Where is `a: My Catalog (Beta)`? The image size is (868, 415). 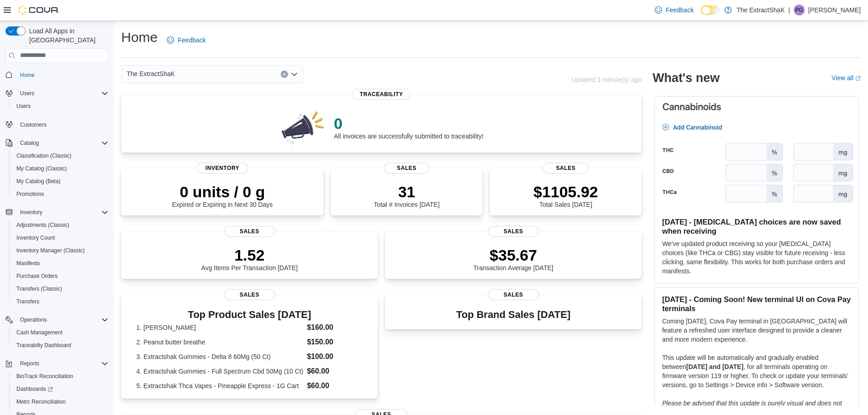 a: My Catalog (Beta) is located at coordinates (38, 181).